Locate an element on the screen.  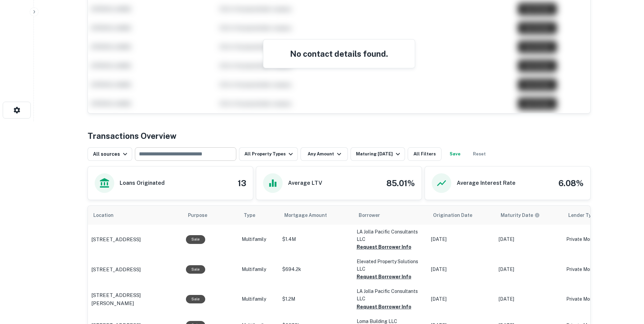
span: Location is located at coordinates (108, 215).